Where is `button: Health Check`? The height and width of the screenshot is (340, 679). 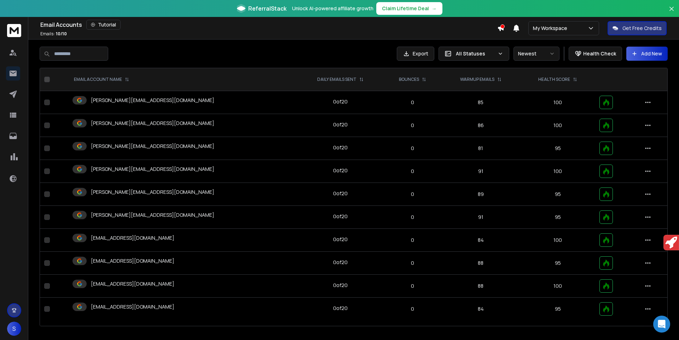
button: Health Check is located at coordinates (595, 54).